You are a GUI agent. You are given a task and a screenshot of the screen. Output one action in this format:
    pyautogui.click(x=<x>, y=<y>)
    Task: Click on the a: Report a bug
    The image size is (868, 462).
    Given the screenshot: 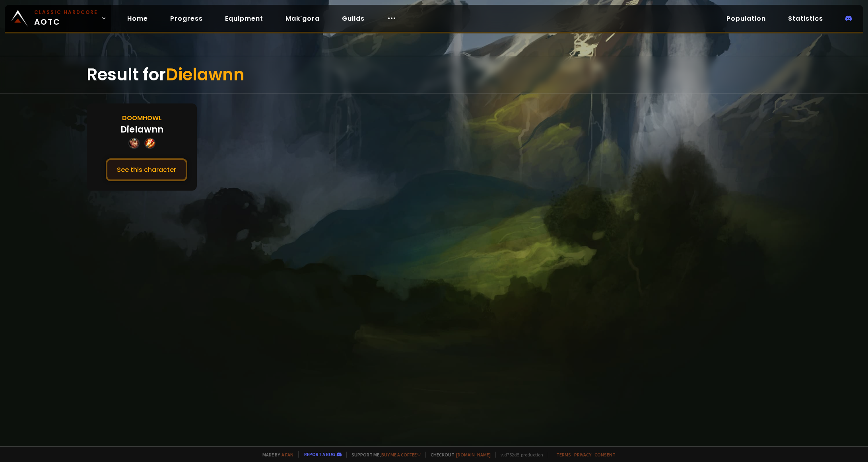 What is the action you would take?
    pyautogui.click(x=320, y=454)
    